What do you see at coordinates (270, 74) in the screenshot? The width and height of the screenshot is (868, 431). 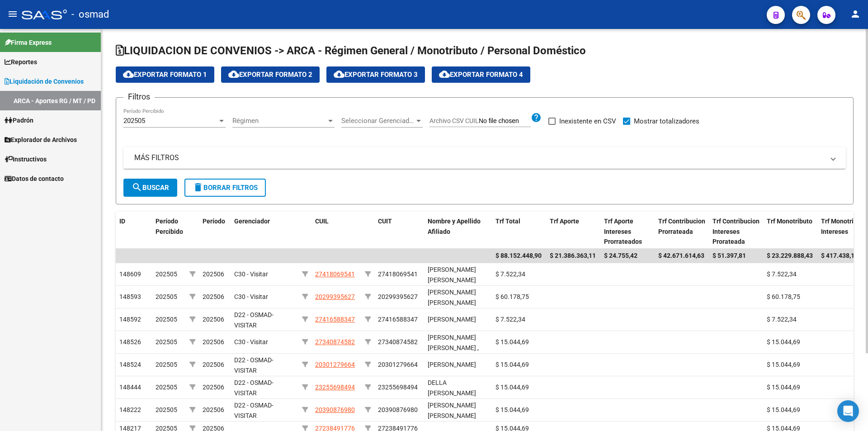 I see `button: Exportar Formato 2` at bounding box center [270, 74].